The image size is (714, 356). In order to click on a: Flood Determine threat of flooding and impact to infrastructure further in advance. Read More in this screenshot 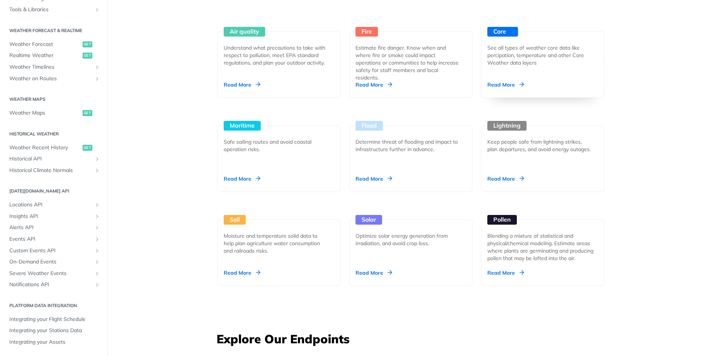, I will do `click(411, 145)`.